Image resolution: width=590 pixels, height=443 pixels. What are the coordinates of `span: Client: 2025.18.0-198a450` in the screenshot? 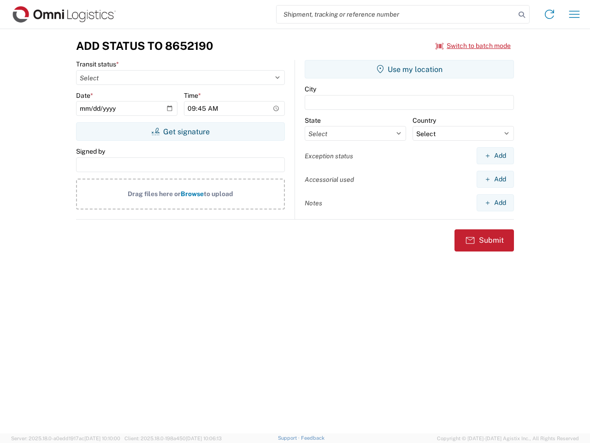 It's located at (173, 438).